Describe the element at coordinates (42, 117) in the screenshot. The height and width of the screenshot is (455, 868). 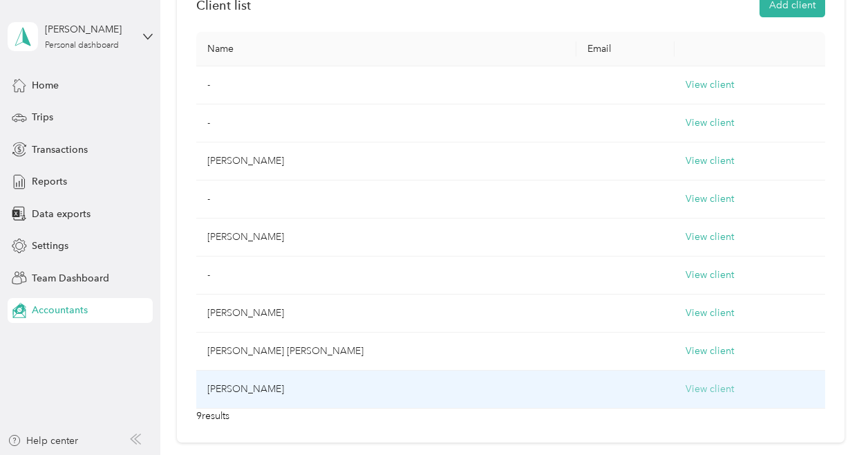
I see `span: Trips` at that location.